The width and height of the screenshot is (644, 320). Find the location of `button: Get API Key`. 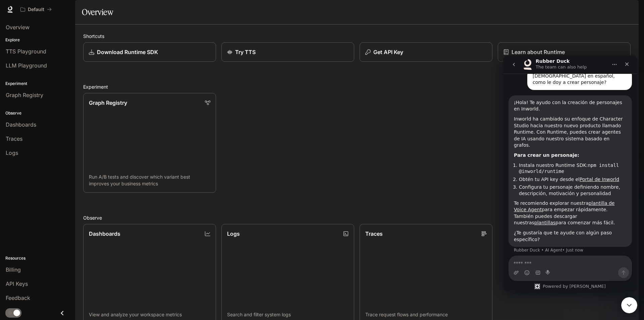

button: Get API Key is located at coordinates (426, 52).